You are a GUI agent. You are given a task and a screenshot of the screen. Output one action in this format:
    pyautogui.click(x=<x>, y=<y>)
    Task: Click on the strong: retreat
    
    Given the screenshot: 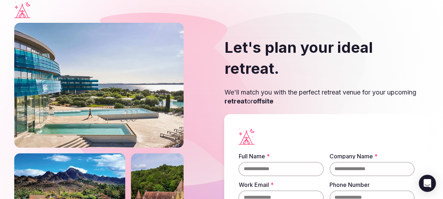 What is the action you would take?
    pyautogui.click(x=235, y=101)
    